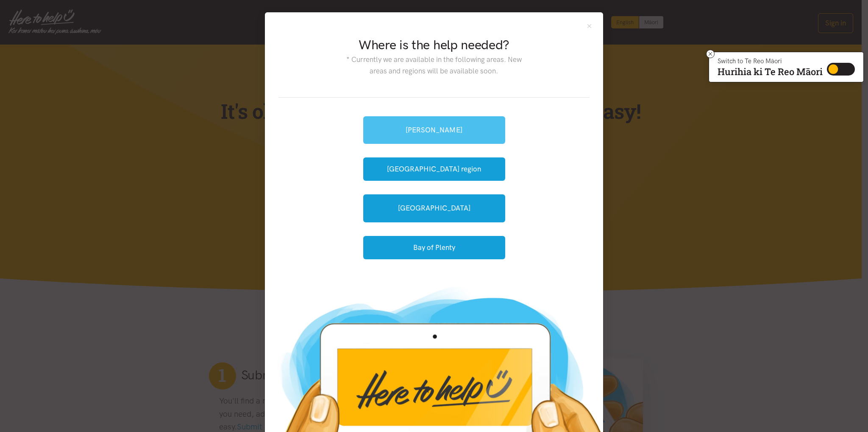 Image resolution: width=868 pixels, height=432 pixels. Describe the element at coordinates (770, 72) in the screenshot. I see `p: Hurihia ki Te Reo Māori` at that location.